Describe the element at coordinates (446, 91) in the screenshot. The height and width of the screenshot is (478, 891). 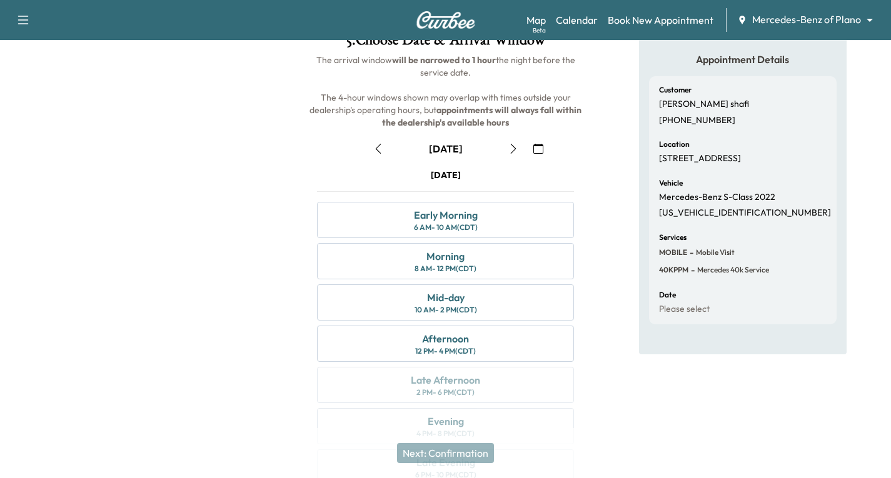
I see `span: The arrival window the night before the service date. The 4-hour windows shown may overlap with t...` at that location.